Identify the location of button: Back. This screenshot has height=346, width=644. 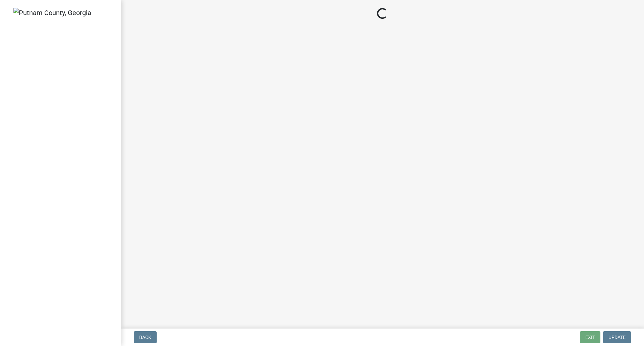
(145, 338).